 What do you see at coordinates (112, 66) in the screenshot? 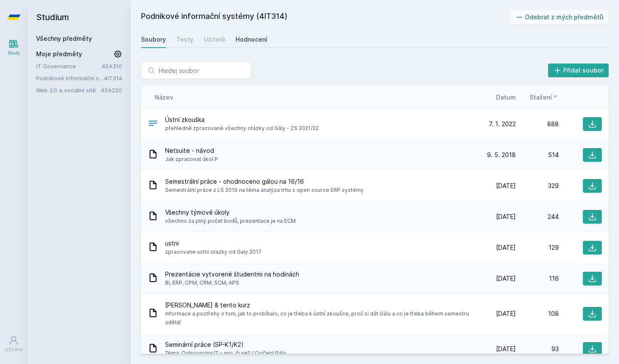
I see `a: 4SA310` at bounding box center [112, 66].